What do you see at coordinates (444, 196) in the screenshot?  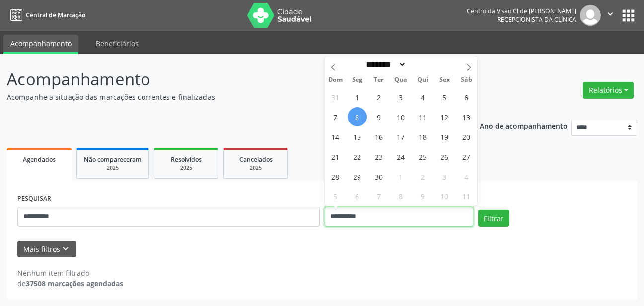 I see `span: Outubro 10, 2025` at bounding box center [444, 196].